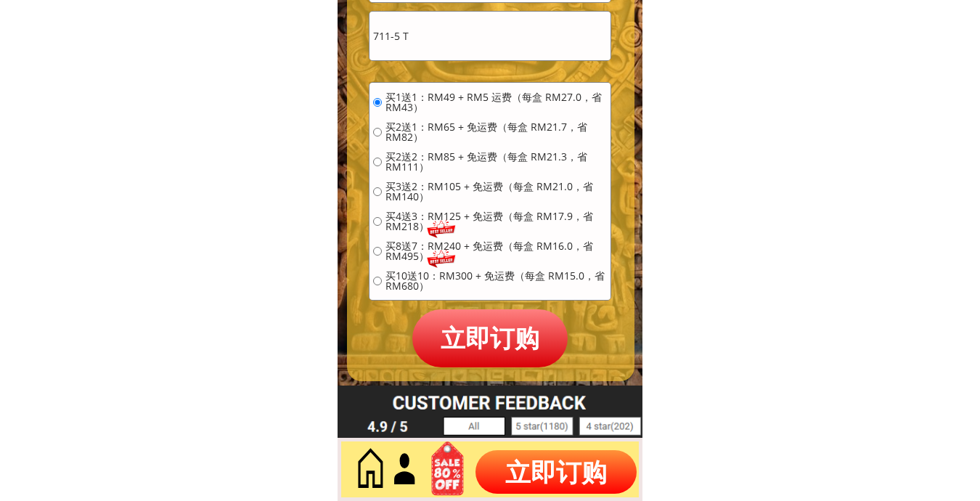 The height and width of the screenshot is (501, 980). Describe the element at coordinates (496, 221) in the screenshot. I see `span: 买4送3：RM125 + 免运费（每盒 RM17.9，省 RM218）` at that location.